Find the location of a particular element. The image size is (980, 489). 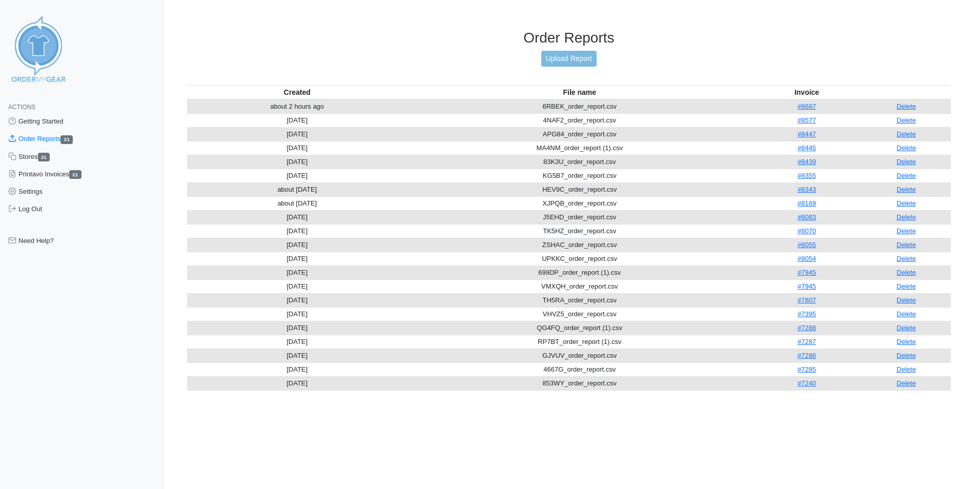

a: #8439 is located at coordinates (806, 161).